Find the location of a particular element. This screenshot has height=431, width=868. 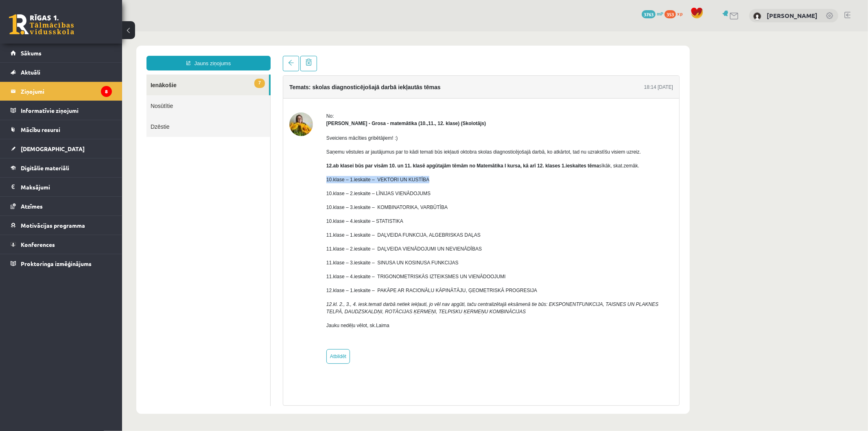

a: Proktoringa izmēģinājums is located at coordinates (61, 264).